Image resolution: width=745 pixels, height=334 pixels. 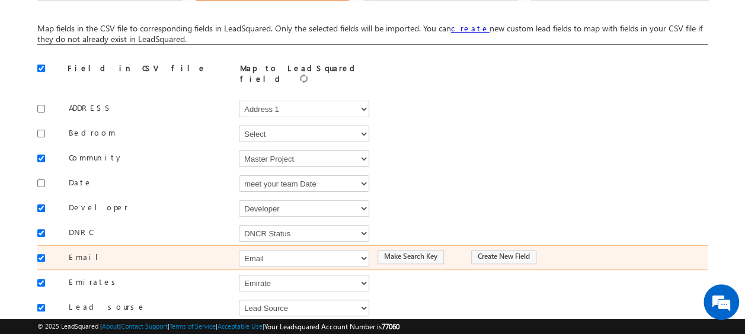 I want to click on label: Email, so click(x=127, y=257).